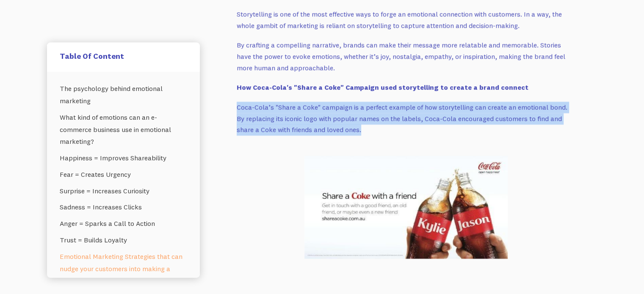 The image size is (644, 294). Describe the element at coordinates (123, 174) in the screenshot. I see `a: Fear = Creates Urgency` at that location.